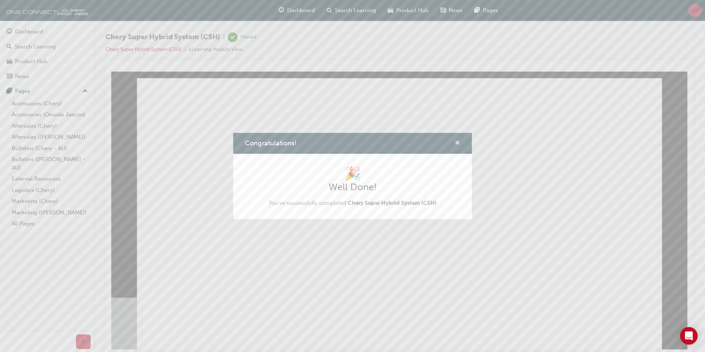  I want to click on div: Open Intercom Messenger, so click(689, 336).